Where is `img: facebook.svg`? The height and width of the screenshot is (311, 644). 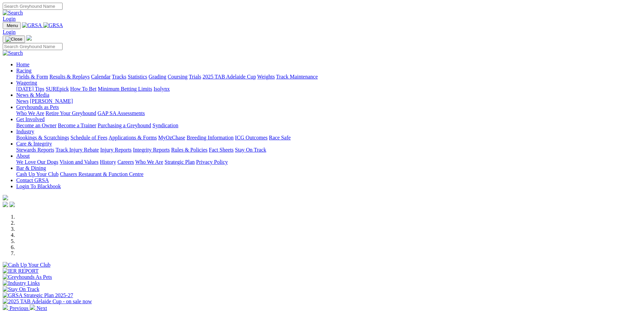
img: facebook.svg is located at coordinates (5, 205).